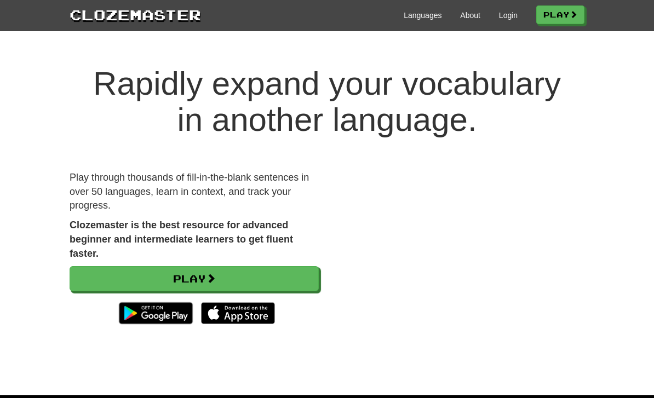 The height and width of the screenshot is (398, 654). I want to click on p: Play through thousands of fill-in-the-blank sentences in over 50 languages, learn in context, and..., so click(194, 192).